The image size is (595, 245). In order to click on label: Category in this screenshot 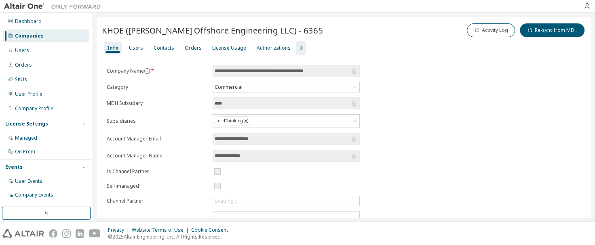, I will do `click(157, 87)`.